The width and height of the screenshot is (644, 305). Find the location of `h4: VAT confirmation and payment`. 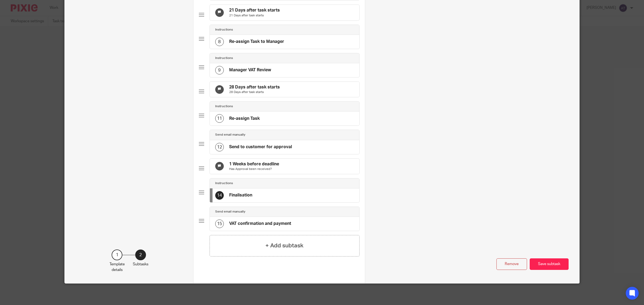

h4: VAT confirmation and payment is located at coordinates (260, 224).